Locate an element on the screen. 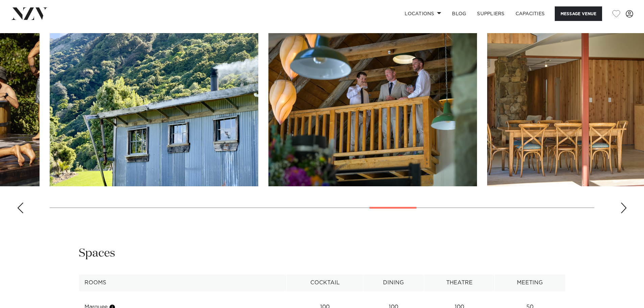 This screenshot has height=308, width=644. a: BLOG is located at coordinates (459, 14).